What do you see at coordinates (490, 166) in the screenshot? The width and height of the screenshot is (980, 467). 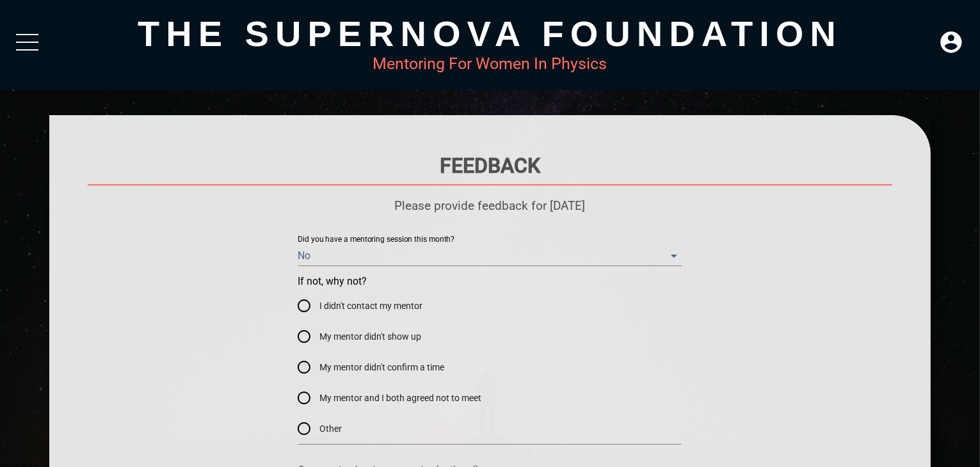 I see `h1: Feedback` at bounding box center [490, 166].